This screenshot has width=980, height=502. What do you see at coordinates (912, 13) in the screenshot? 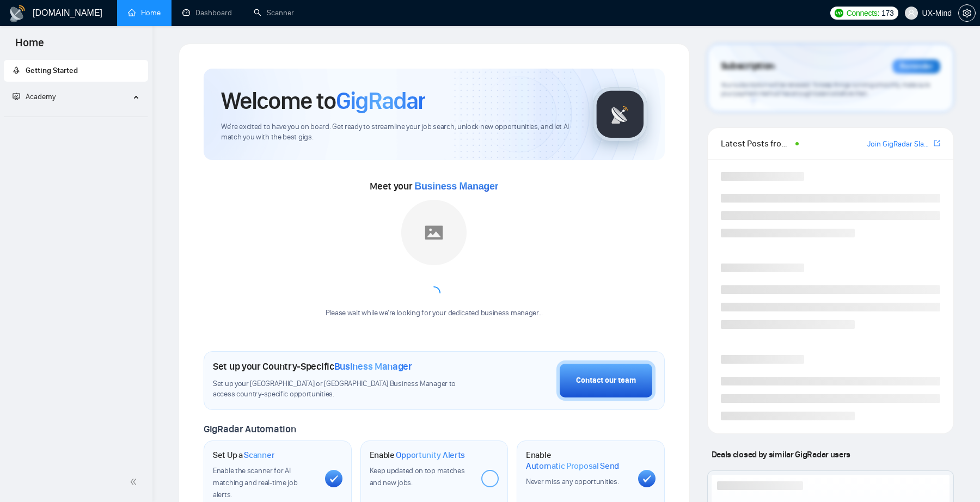
I see `span: user` at bounding box center [912, 13].